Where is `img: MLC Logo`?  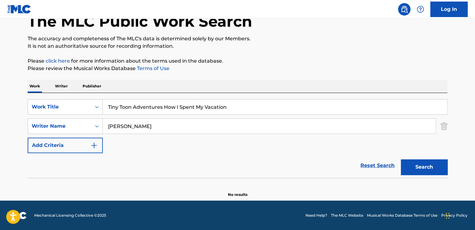 img: MLC Logo is located at coordinates (19, 9).